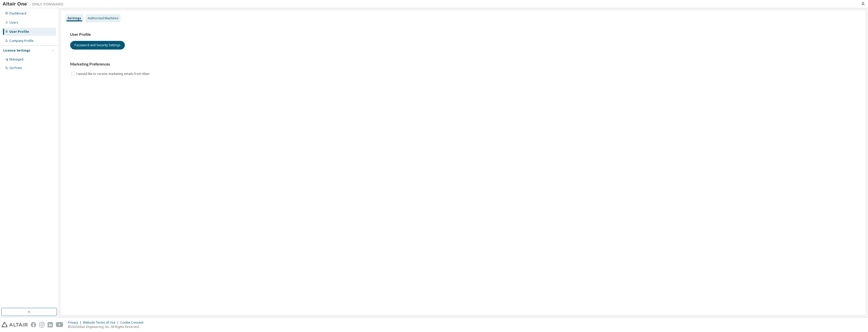 Image resolution: width=868 pixels, height=332 pixels. Describe the element at coordinates (42, 325) in the screenshot. I see `img: instagram.svg` at that location.